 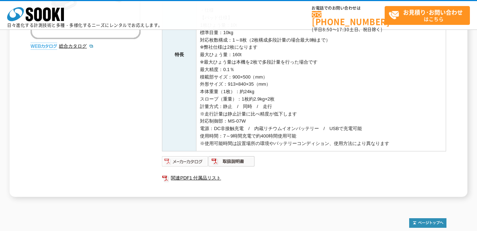 I want to click on p: 日々進化する計測技術と多種・多様化するニーズにレンタルでお応えします。, so click(x=85, y=25).